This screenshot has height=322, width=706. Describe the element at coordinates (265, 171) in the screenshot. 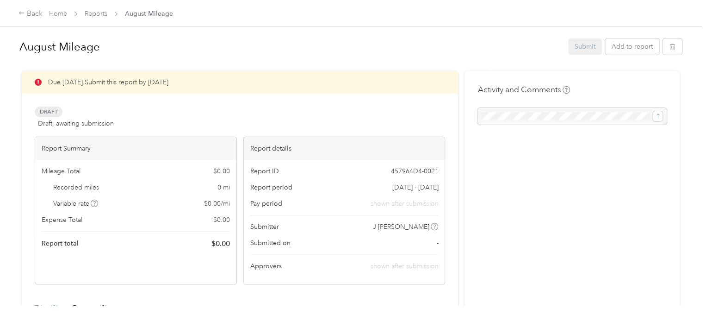

I see `span: Report ID` at that location.